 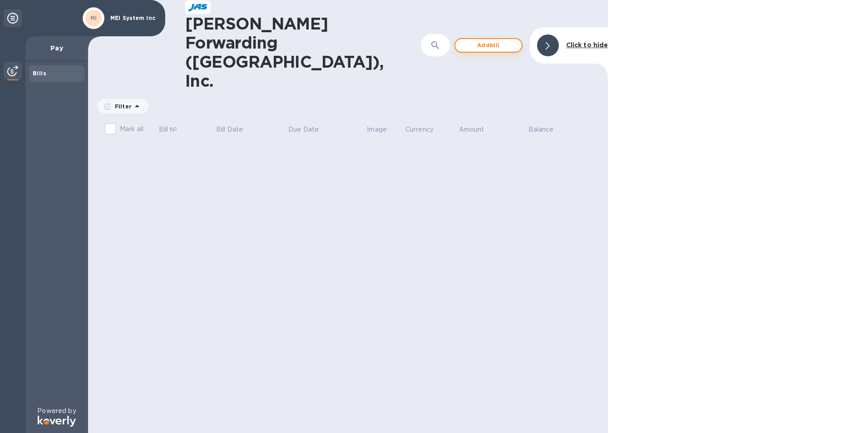 What do you see at coordinates (56, 421) in the screenshot?
I see `img: Logo` at bounding box center [56, 421].